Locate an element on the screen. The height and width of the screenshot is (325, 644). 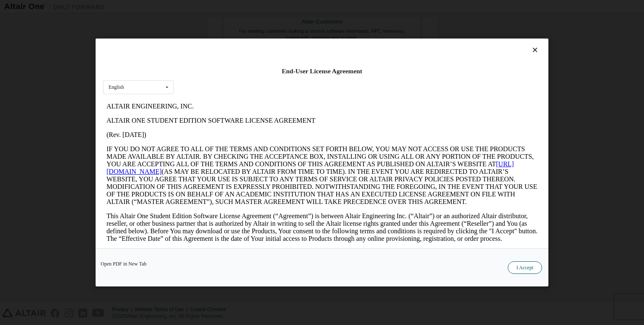
a: Open PDF in New Tab is located at coordinates (124, 264).